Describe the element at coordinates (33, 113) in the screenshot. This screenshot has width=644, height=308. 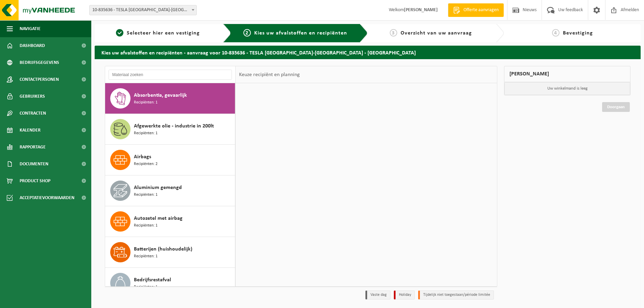
I see `span: Contracten` at that location.